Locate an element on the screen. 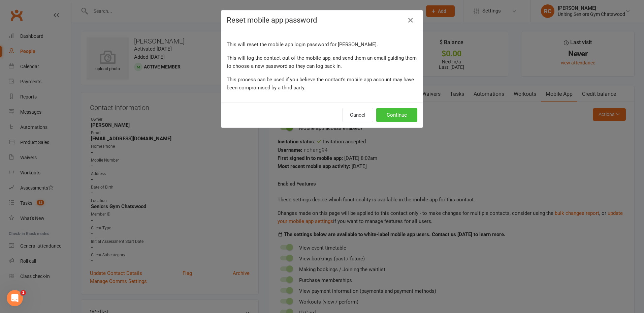  span: This process can be used if you believe the contact's mobile app account may have been compromise... is located at coordinates (320, 83).